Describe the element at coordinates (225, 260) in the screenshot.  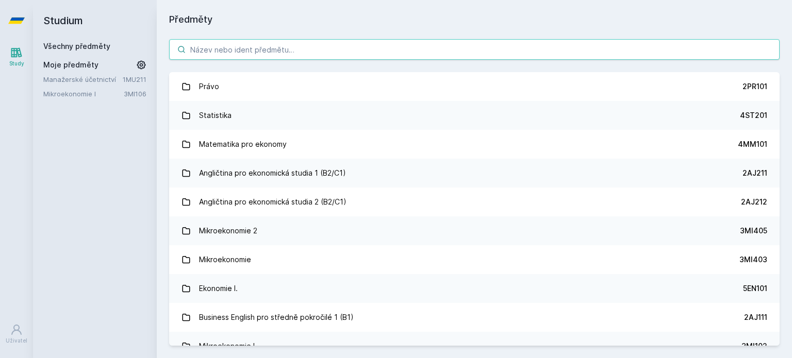
I see `div: Mikroekonomie` at that location.